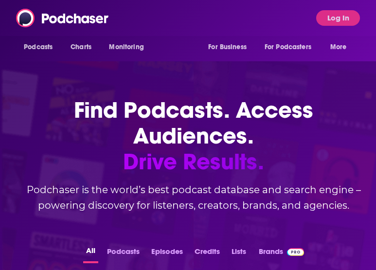 The height and width of the screenshot is (270, 376). Describe the element at coordinates (288, 47) in the screenshot. I see `span: For Podcasters` at that location.